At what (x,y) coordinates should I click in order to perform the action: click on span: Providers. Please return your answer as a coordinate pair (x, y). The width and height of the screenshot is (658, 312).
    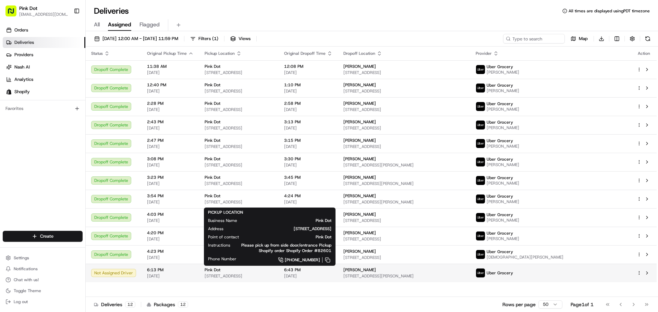
    Looking at the image, I should click on (24, 55).